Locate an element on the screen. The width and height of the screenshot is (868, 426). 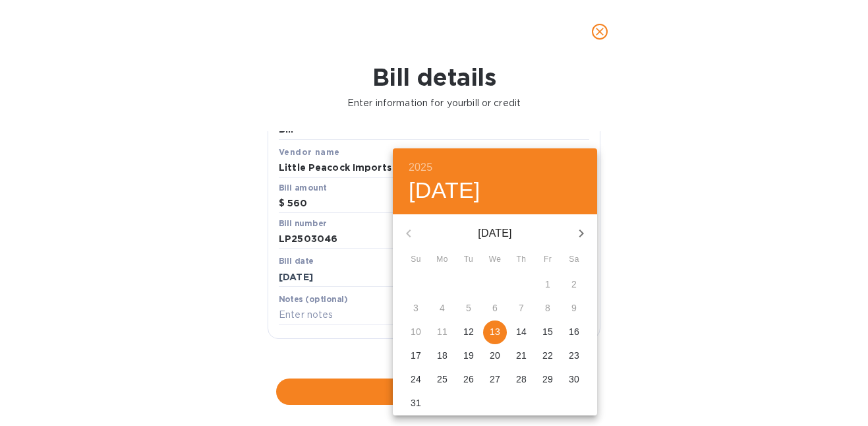
p: 17 is located at coordinates (416, 355).